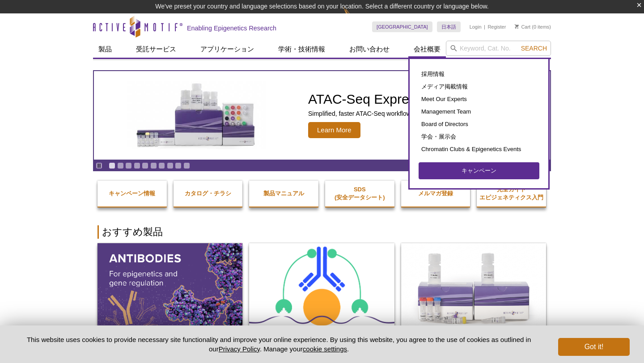 This screenshot has height=363, width=644. Describe the element at coordinates (153, 166) in the screenshot. I see `a: Go to slide 6` at that location.